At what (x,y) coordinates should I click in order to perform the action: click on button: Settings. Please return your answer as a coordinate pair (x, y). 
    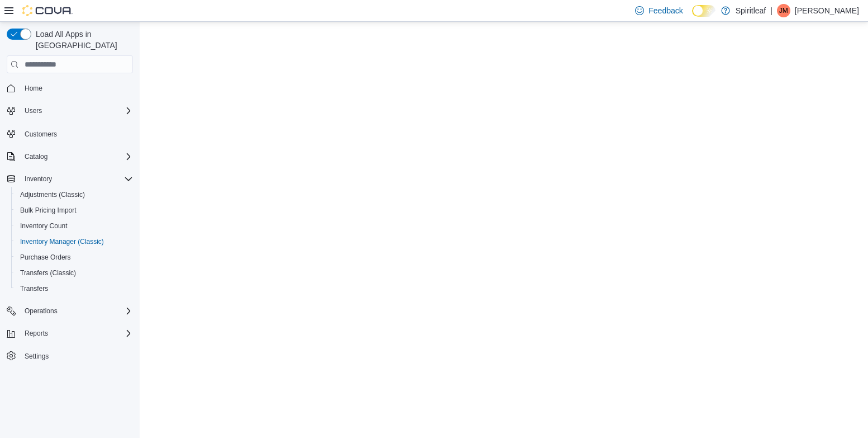
    Looking at the image, I should click on (70, 355).